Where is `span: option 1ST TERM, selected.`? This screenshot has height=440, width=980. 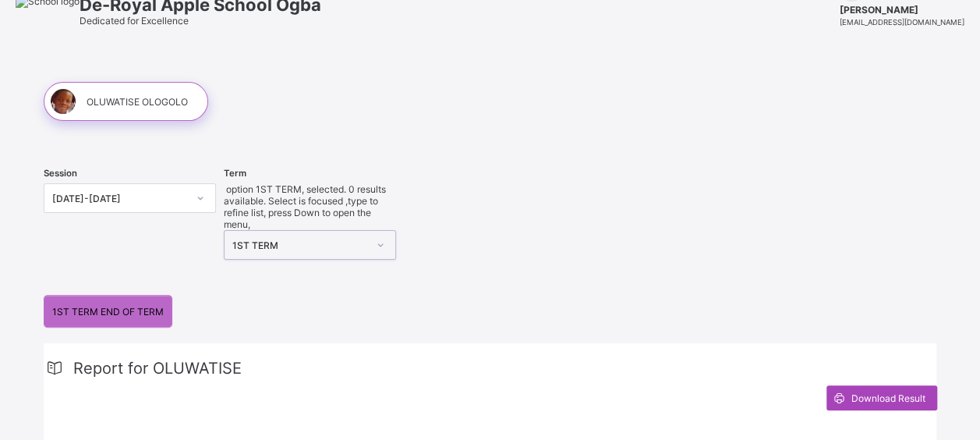
span: option 1ST TERM, selected. is located at coordinates (284, 189).